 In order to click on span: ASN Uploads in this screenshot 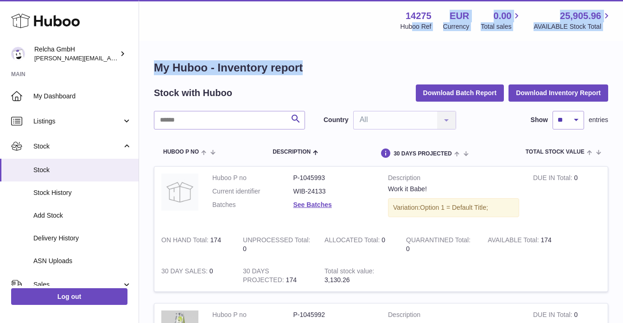, I will do `click(83, 260)`.